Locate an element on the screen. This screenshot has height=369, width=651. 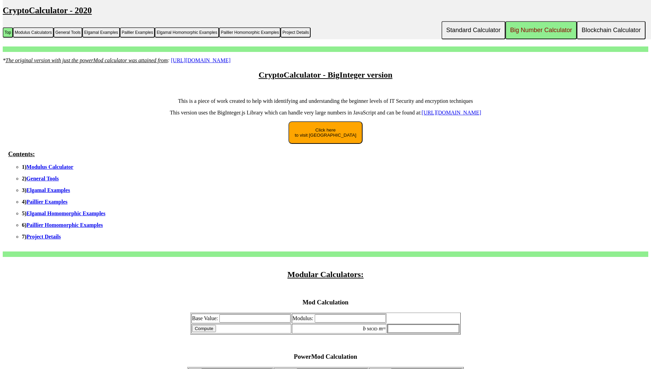
button: General Tools is located at coordinates (68, 32).